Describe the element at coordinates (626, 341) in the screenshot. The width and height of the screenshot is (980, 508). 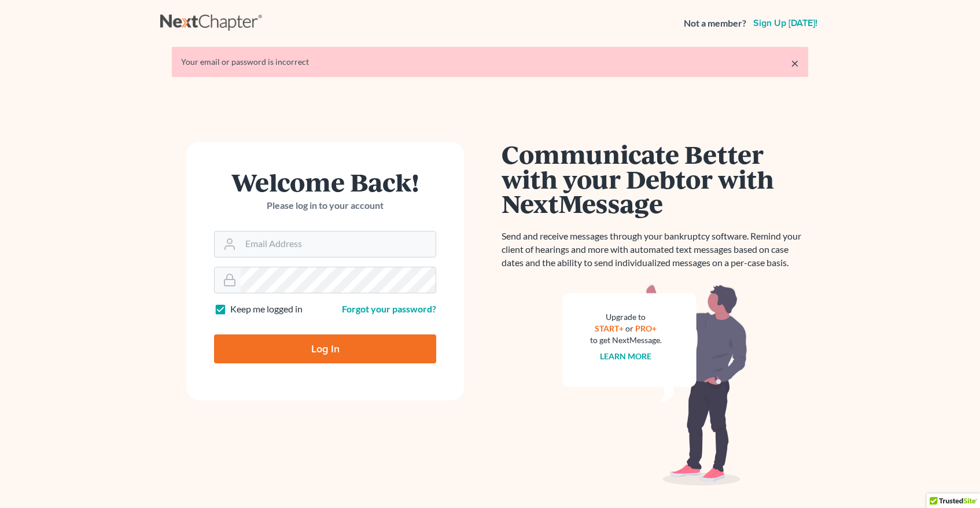
I see `div: to get NextMessage.` at that location.